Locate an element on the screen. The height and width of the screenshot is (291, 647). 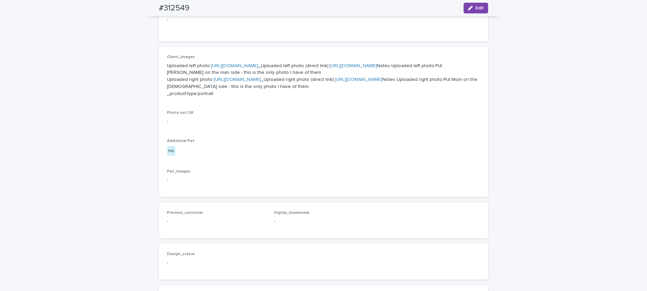
span: Design_status is located at coordinates (181, 254).